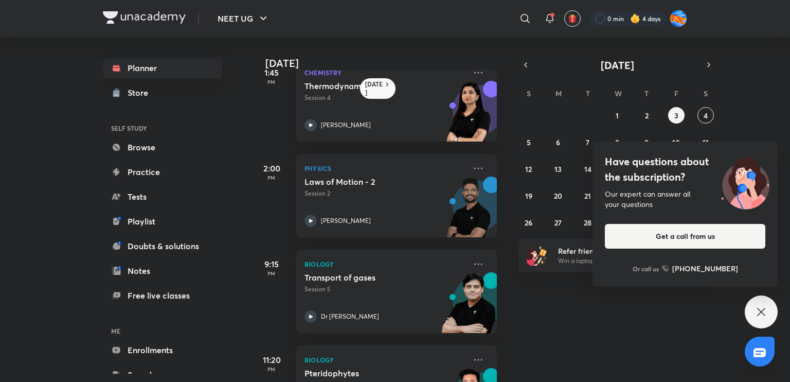 The height and width of the screenshot is (382, 790). What do you see at coordinates (529, 93) in the screenshot?
I see `abbr: Sunday` at bounding box center [529, 93].